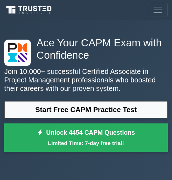 The image size is (172, 180). What do you see at coordinates (86, 143) in the screenshot?
I see `small: Limited Time: 7-day free trial!` at bounding box center [86, 143].